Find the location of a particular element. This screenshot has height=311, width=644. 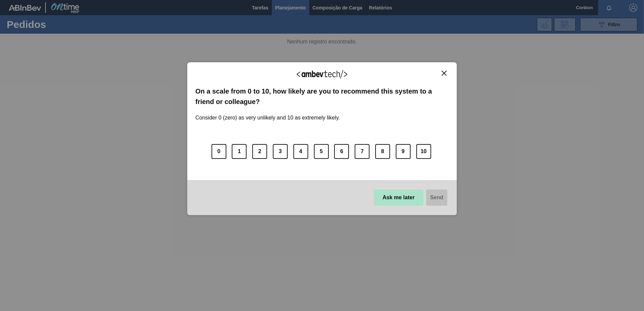

button: 1 is located at coordinates (239, 152).